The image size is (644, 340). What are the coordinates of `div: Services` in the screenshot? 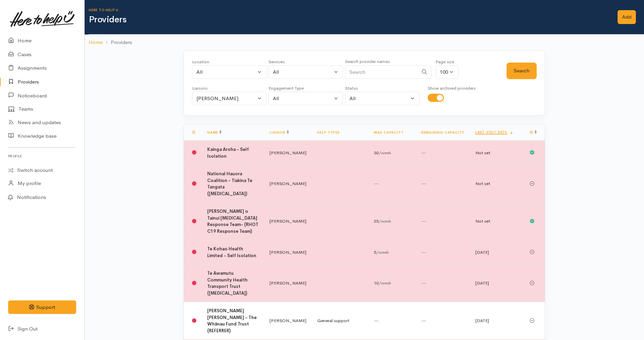 It's located at (306, 62).